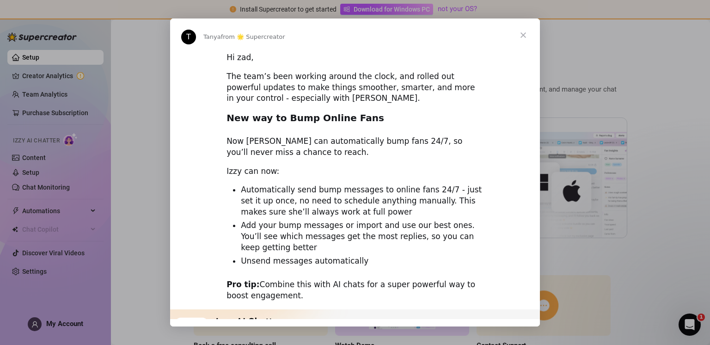 This screenshot has width=710, height=345. I want to click on span: from 🌟 Supercreator, so click(253, 37).